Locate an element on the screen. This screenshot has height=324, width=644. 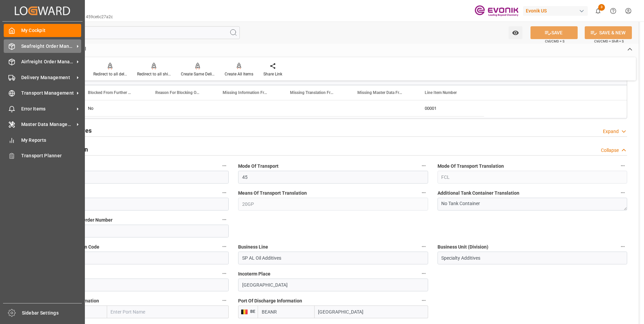
span: Mode Of Transport Translation is located at coordinates (471, 166).